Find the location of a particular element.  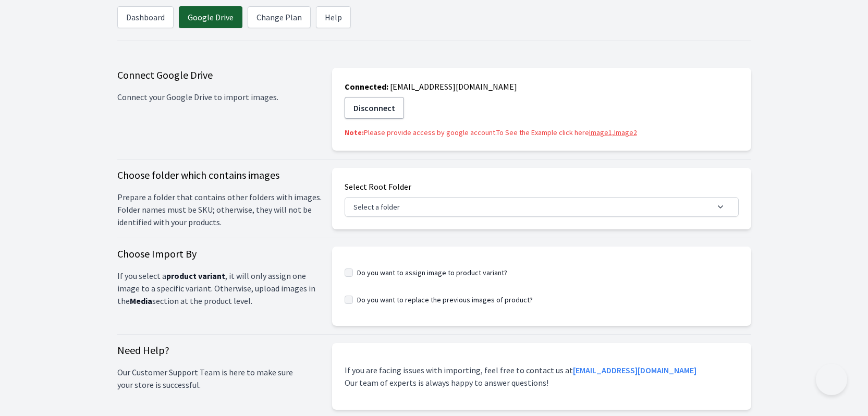

span: Prepare a folder that contains other folders with images. Folder names must be SKU; otherwise, th... is located at coordinates (219, 210).